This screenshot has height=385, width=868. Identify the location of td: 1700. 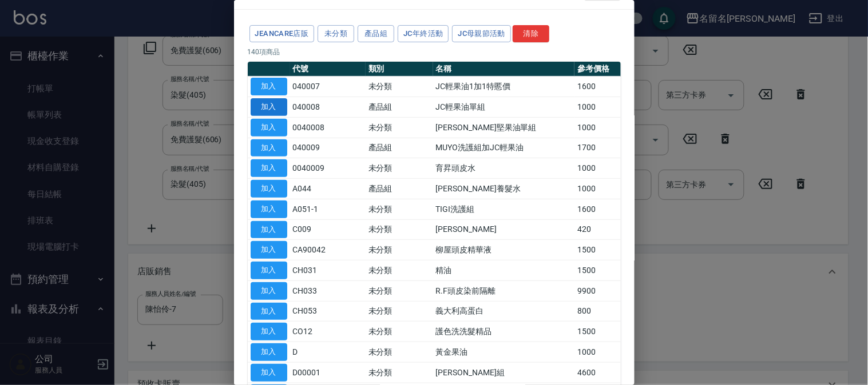
(597, 148).